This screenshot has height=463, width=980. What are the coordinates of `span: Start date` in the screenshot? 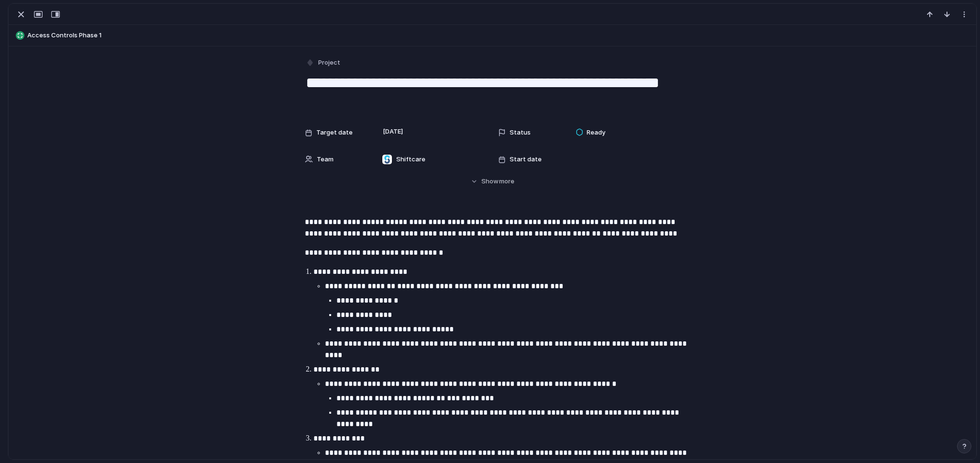 It's located at (525, 160).